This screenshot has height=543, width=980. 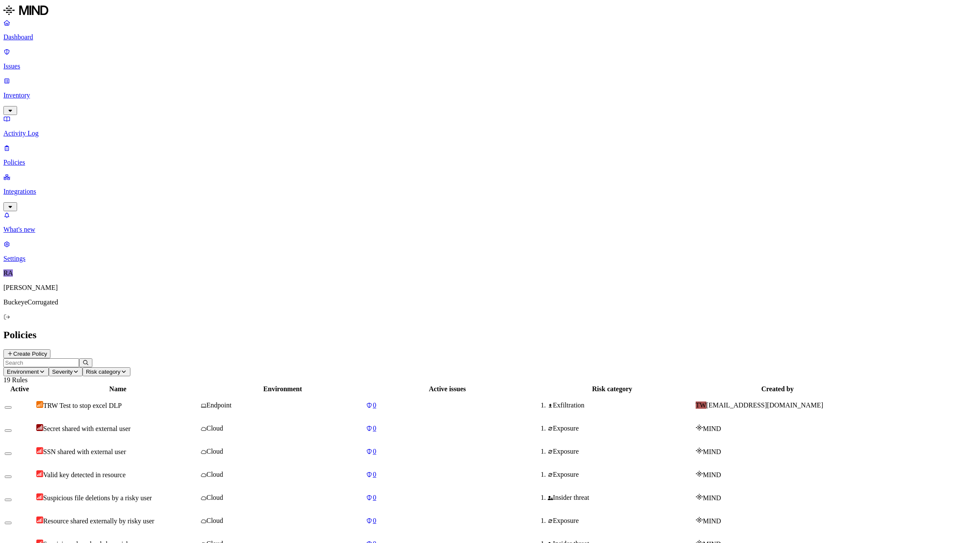 I want to click on p: Inventory, so click(x=490, y=96).